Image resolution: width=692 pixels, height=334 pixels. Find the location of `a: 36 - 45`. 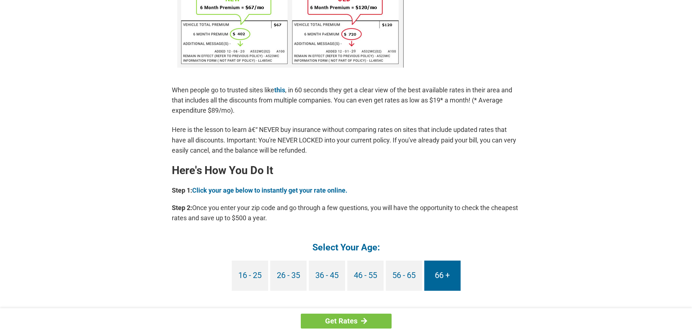

a: 36 - 45 is located at coordinates (327, 275).